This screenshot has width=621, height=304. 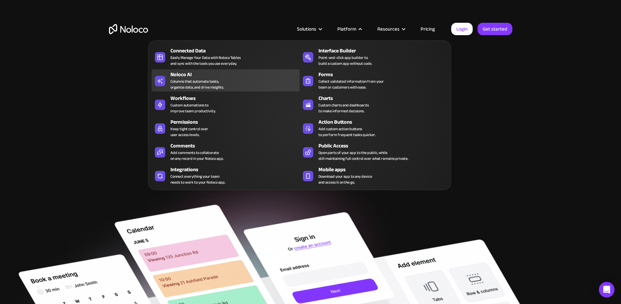 What do you see at coordinates (237, 146) in the screenshot?
I see `div: Comments` at bounding box center [237, 146].